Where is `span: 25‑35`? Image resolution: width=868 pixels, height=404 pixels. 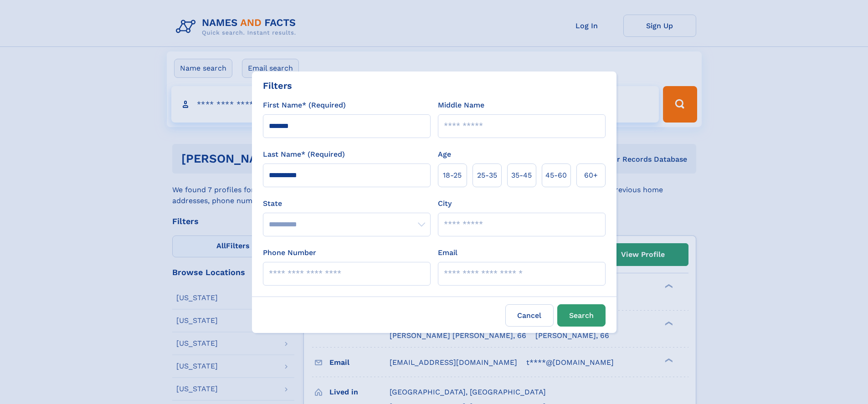
span: 25‑35 is located at coordinates (487, 175).